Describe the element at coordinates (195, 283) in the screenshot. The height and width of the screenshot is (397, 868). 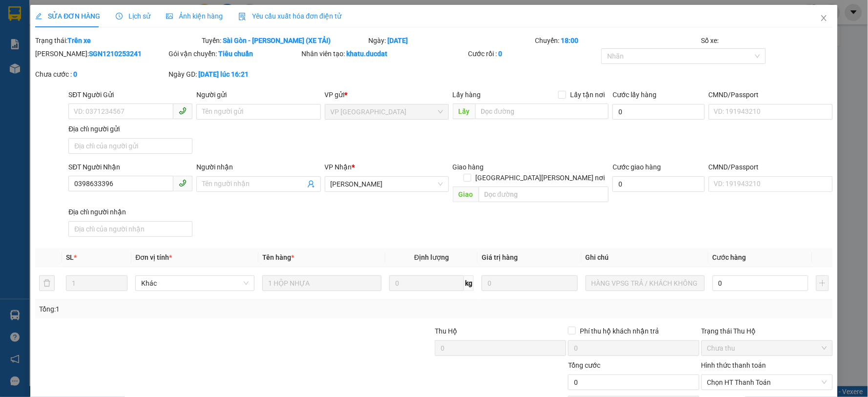
I see `span: Khác` at that location.